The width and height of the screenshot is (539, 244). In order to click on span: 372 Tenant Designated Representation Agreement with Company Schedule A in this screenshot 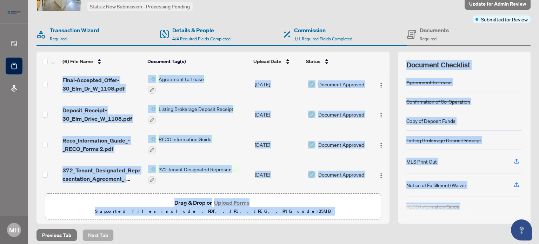, I will do `click(197, 169)`.